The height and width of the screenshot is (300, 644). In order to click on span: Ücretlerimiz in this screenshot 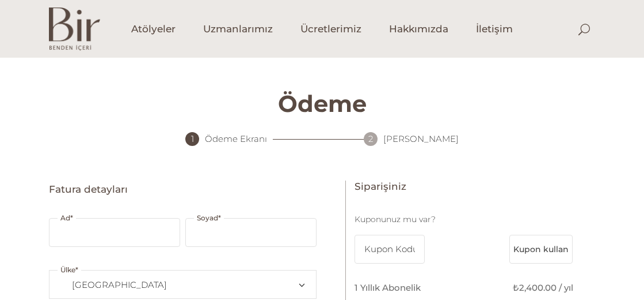, I will do `click(331, 28)`.